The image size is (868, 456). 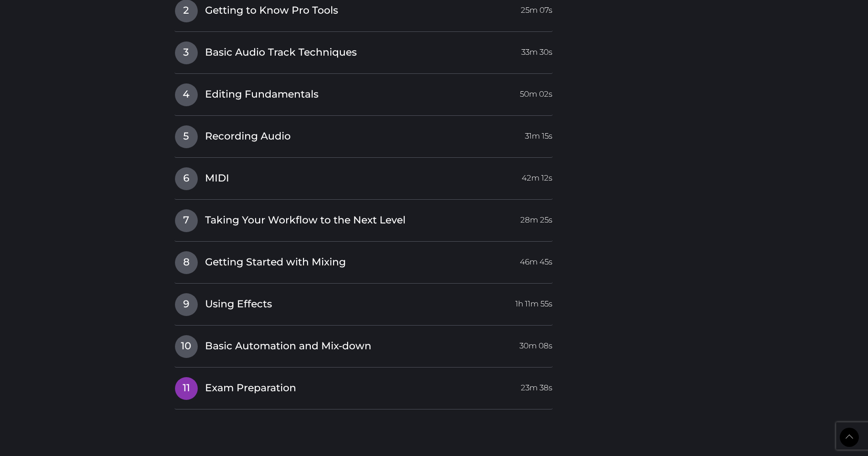 What do you see at coordinates (261, 94) in the screenshot?
I see `span: Editing Fundamentals` at bounding box center [261, 94].